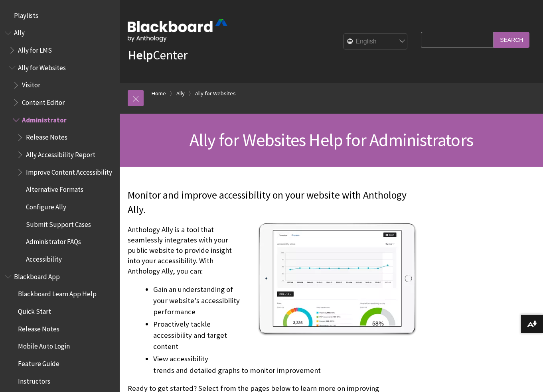 This screenshot has height=392, width=543. Describe the element at coordinates (42, 66) in the screenshot. I see `span: Ally for Websites` at that location.